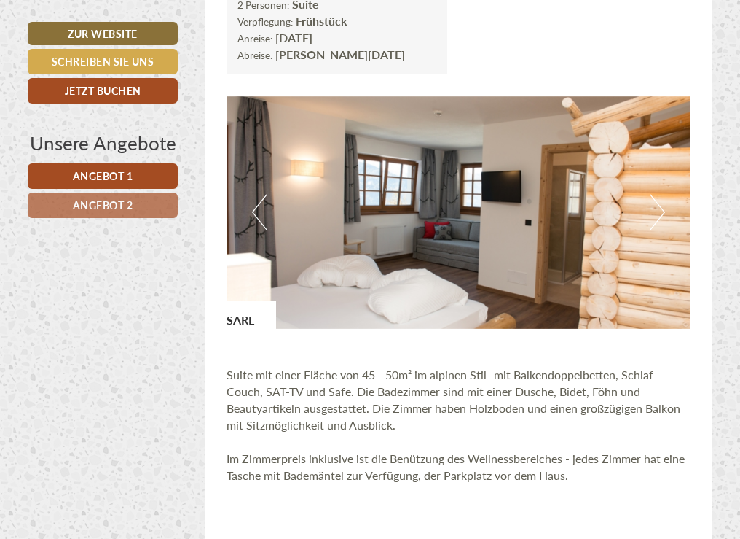 Image resolution: width=740 pixels, height=539 pixels. What do you see at coordinates (657, 212) in the screenshot?
I see `button: Next` at bounding box center [657, 212].